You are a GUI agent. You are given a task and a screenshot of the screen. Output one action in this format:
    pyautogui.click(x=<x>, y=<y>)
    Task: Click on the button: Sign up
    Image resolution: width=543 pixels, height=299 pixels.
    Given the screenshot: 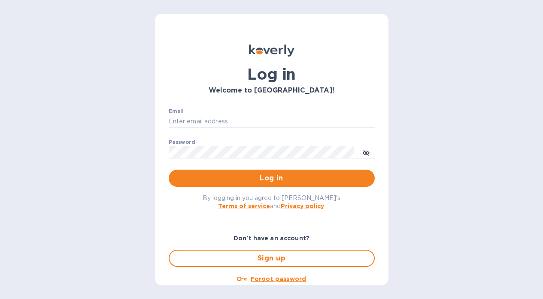 What is the action you would take?
    pyautogui.click(x=271, y=259)
    